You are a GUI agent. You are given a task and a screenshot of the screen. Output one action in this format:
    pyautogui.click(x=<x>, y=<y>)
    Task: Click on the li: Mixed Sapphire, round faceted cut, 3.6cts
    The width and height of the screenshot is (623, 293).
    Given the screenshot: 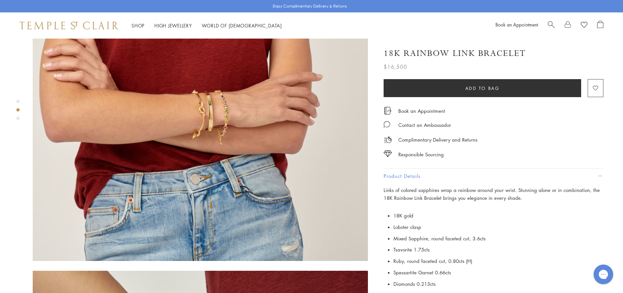 What is the action you would take?
    pyautogui.click(x=498, y=238)
    